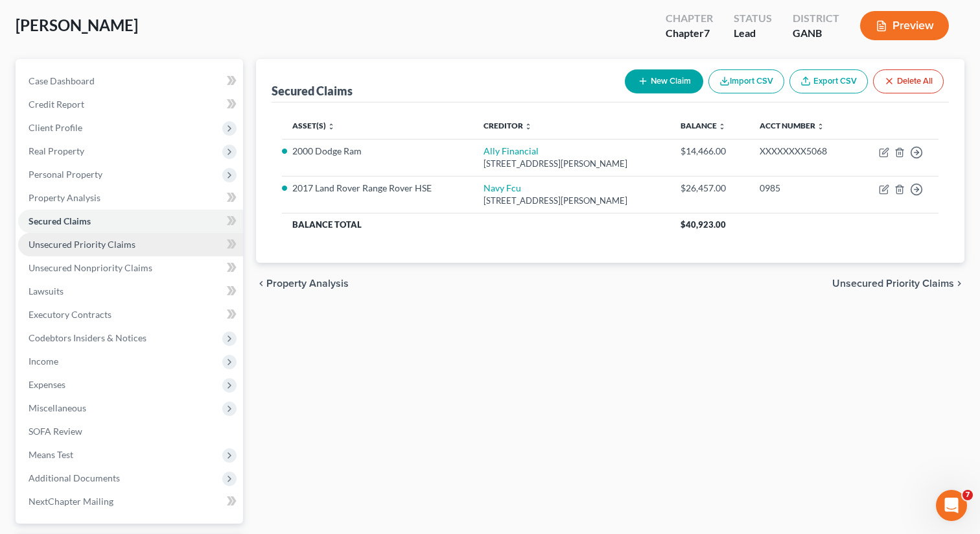 The height and width of the screenshot is (534, 980). What do you see at coordinates (710, 188) in the screenshot?
I see `div: $26,457.00` at bounding box center [710, 188].